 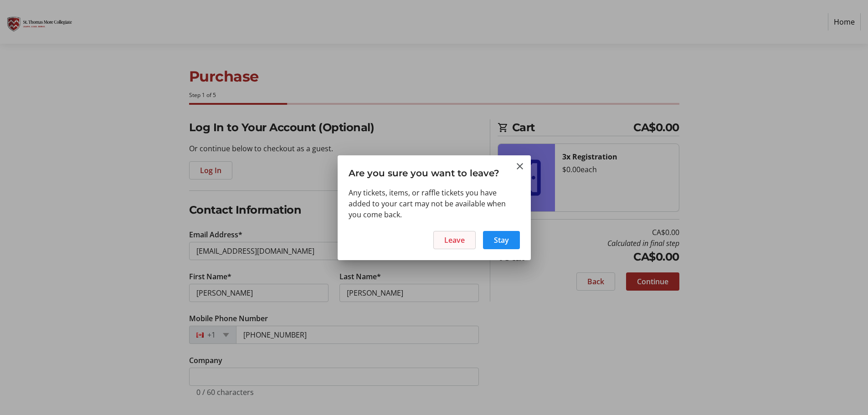 I want to click on div: Any tickets, items, or raffle tickets you have added to your cart may not be available when you c..., so click(x=434, y=204).